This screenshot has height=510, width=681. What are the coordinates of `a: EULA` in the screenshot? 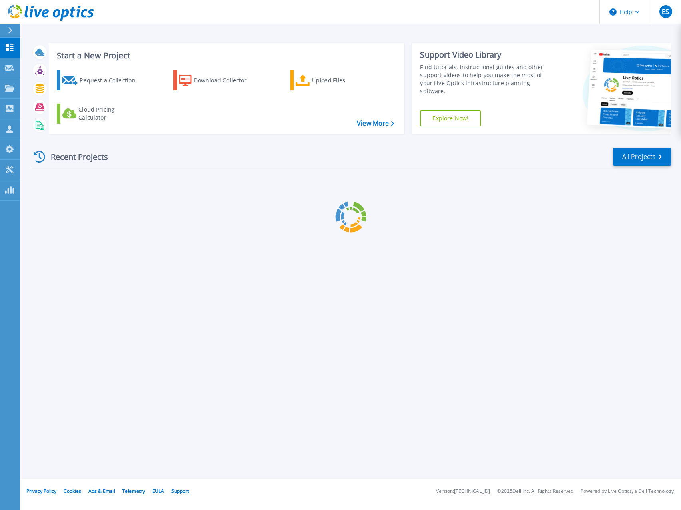 It's located at (158, 491).